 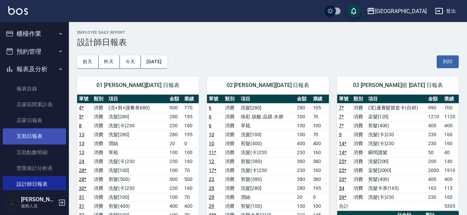 What do you see at coordinates (82, 153) in the screenshot?
I see `a: 13` at bounding box center [82, 153].